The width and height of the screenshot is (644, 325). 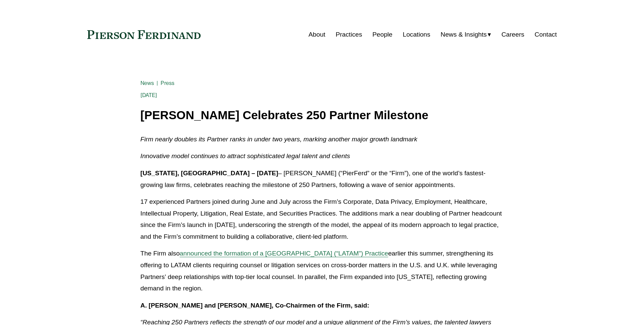 I want to click on a: People, so click(x=383, y=34).